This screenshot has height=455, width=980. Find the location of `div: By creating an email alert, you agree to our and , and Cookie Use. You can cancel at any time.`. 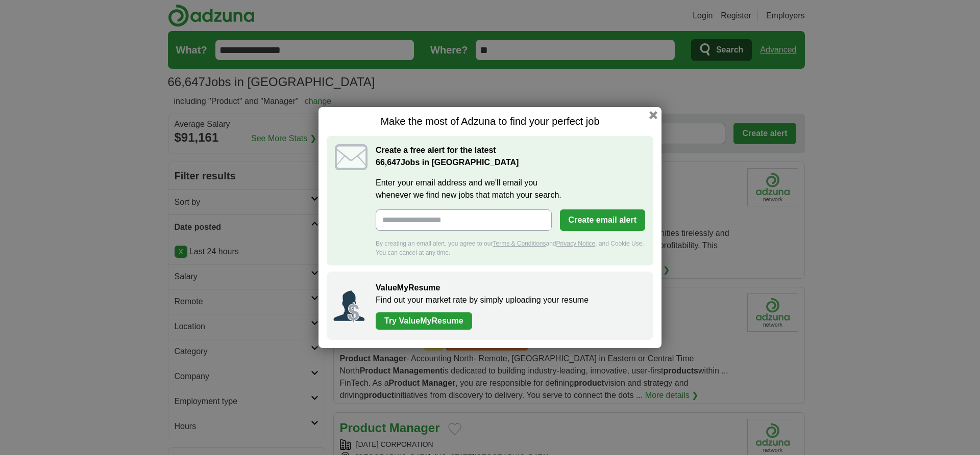

div: By creating an email alert, you agree to our and , and Cookie Use. You can cancel at any time. is located at coordinates (511, 248).